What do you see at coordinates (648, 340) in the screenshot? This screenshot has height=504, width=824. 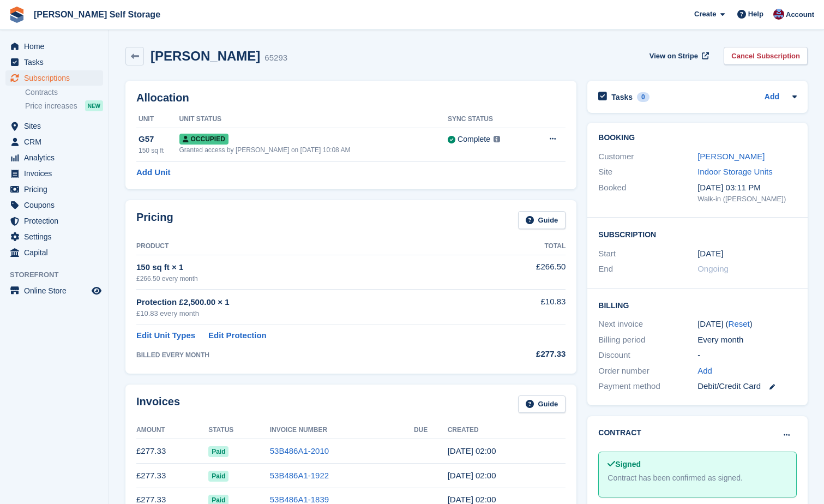 I see `div: Billing period` at bounding box center [648, 340].